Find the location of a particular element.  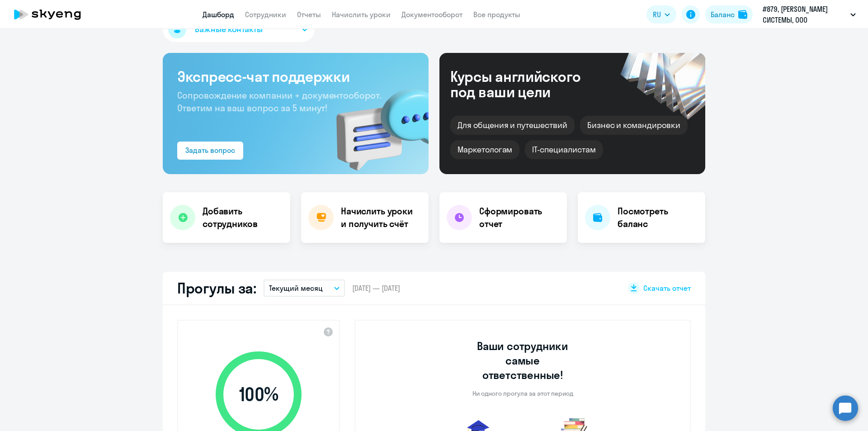

a: Начислить уроки is located at coordinates (361, 14).